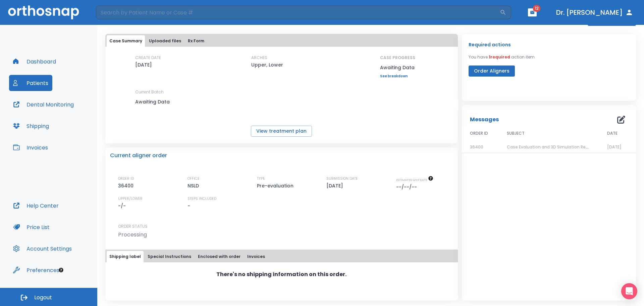 Image resolution: width=644 pixels, height=306 pixels. Describe the element at coordinates (31, 227) in the screenshot. I see `button: Price List` at that location.